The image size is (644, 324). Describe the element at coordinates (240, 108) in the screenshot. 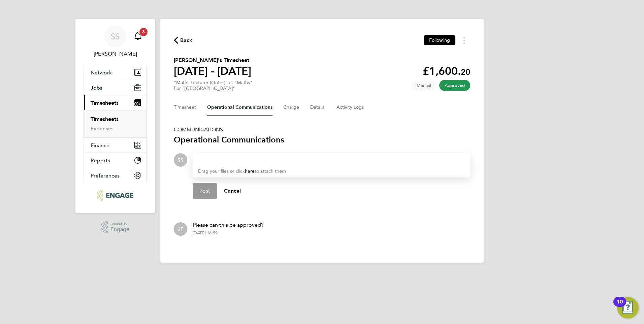

I see `button: Operational Communications` at that location.